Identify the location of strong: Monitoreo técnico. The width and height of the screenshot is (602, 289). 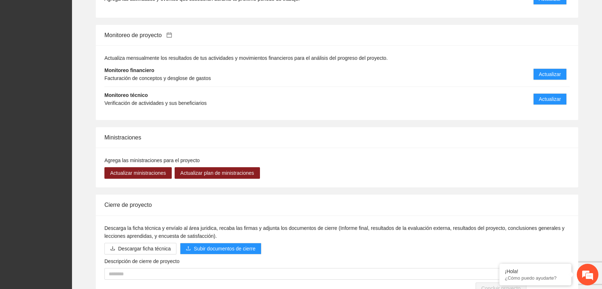
(126, 95).